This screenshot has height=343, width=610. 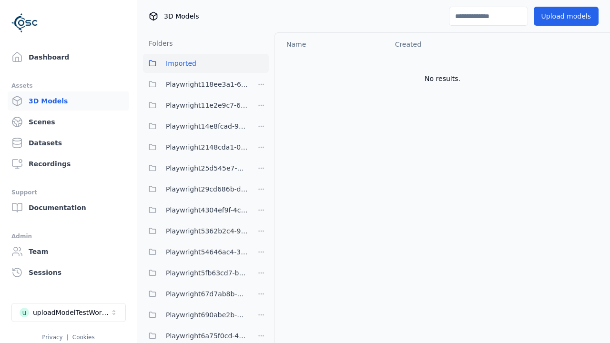 What do you see at coordinates (72, 313) in the screenshot?
I see `div: uploadModelTestWorkspace` at bounding box center [72, 313].